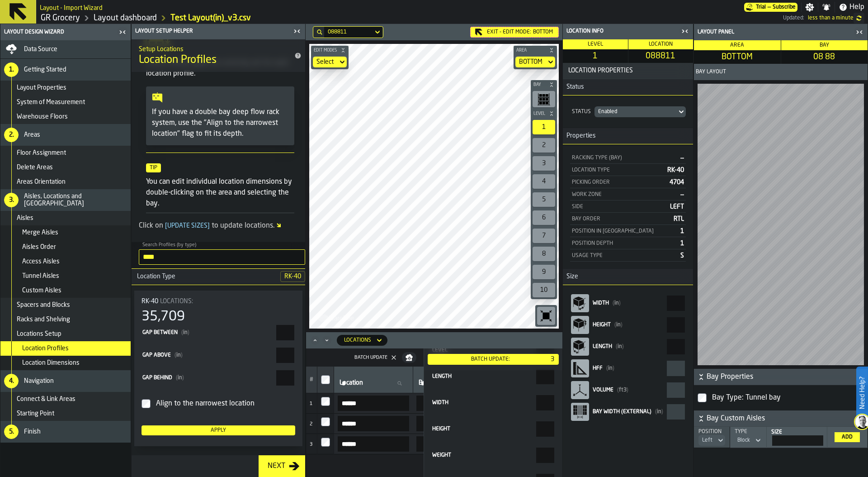  I want to click on span: Properties, so click(579, 135).